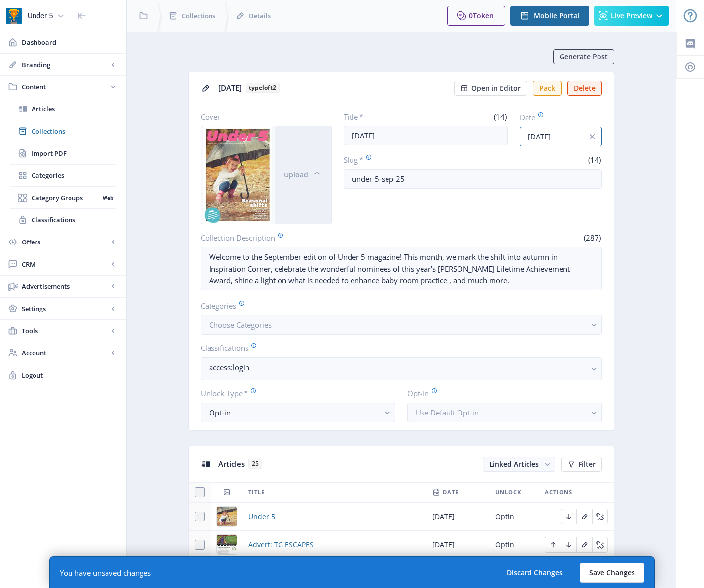 This screenshot has height=588, width=704. Describe the element at coordinates (63, 153) in the screenshot. I see `a: Import PDF` at that location.